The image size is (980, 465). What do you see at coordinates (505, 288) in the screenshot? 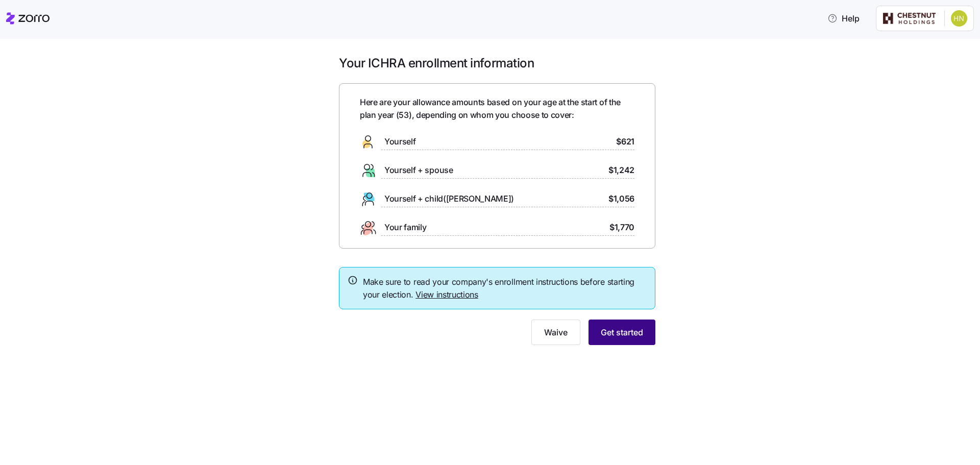
I see `span: Make sure to read your company's enrollment instructions before starting your election.` at bounding box center [505, 288].